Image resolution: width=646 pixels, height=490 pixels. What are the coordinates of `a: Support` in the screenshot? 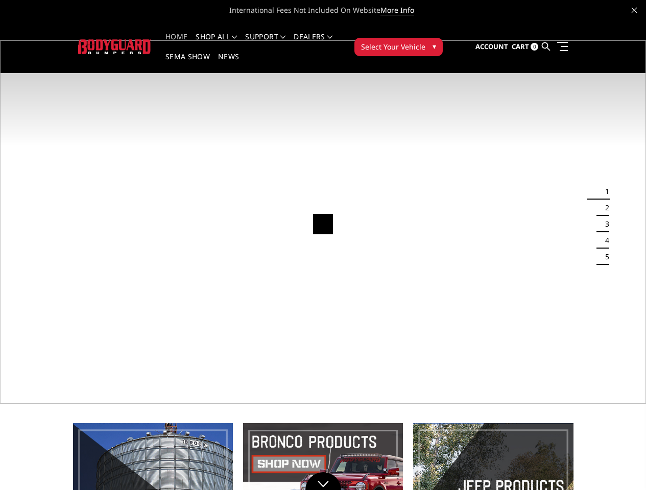 It's located at (265, 43).